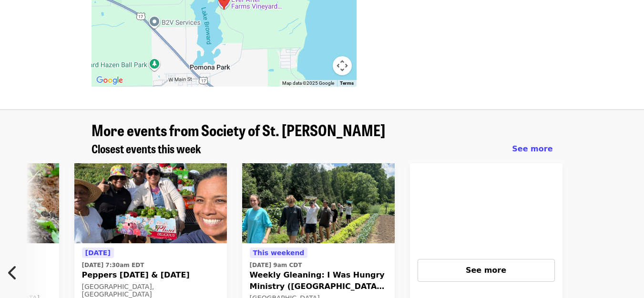 The width and height of the screenshot is (644, 298). What do you see at coordinates (110, 81) in the screenshot?
I see `a: Open this area in Google Maps (opens a new window)` at bounding box center [110, 81].